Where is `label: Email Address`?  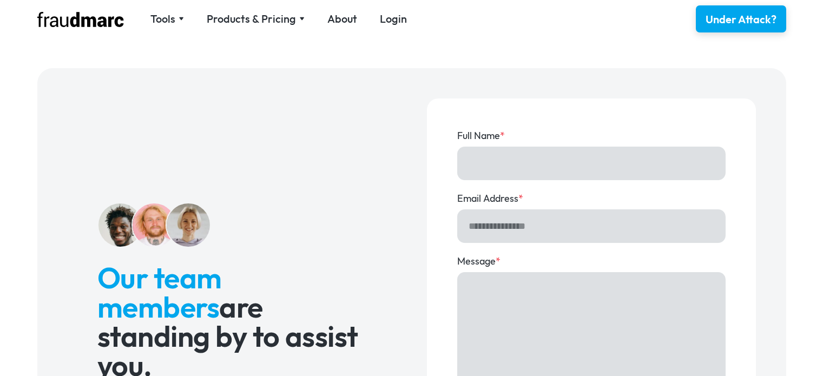 label: Email Address is located at coordinates (592, 199).